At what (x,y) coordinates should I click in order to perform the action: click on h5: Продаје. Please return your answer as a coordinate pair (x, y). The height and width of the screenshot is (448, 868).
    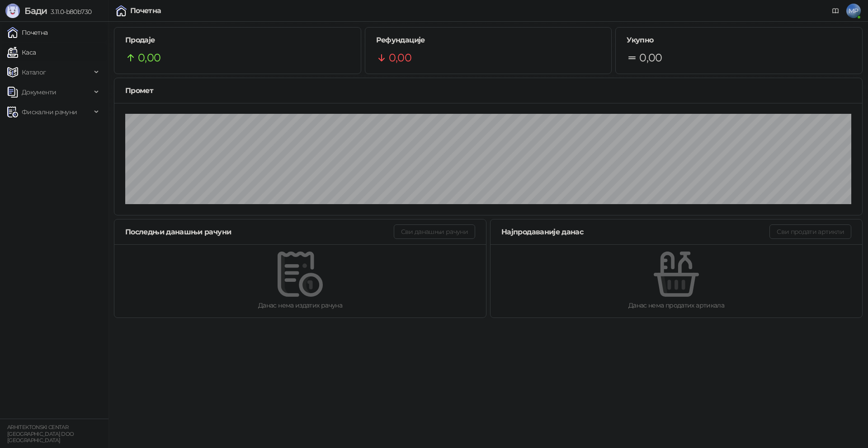
    Looking at the image, I should click on (237, 41).